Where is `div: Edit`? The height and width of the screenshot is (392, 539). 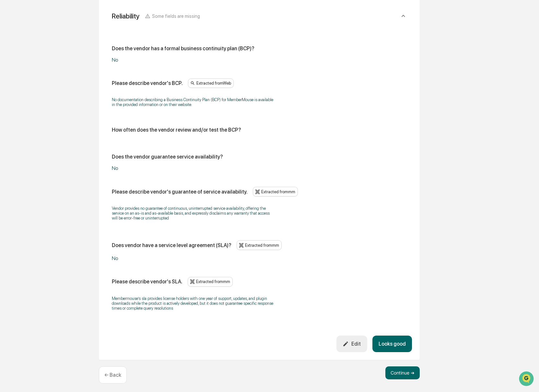 div: Edit is located at coordinates (352, 343).